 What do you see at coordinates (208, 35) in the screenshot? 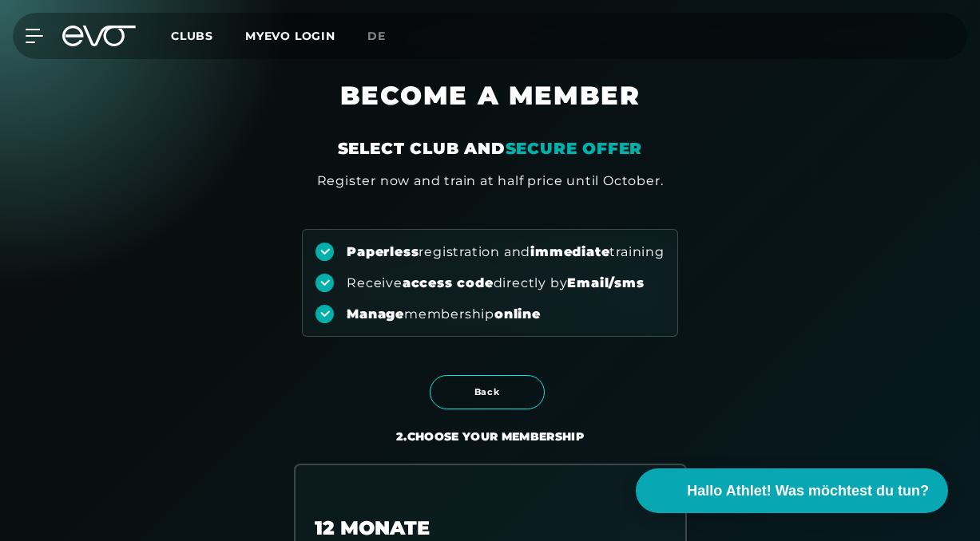
I see `a: Clubs` at bounding box center [208, 35].